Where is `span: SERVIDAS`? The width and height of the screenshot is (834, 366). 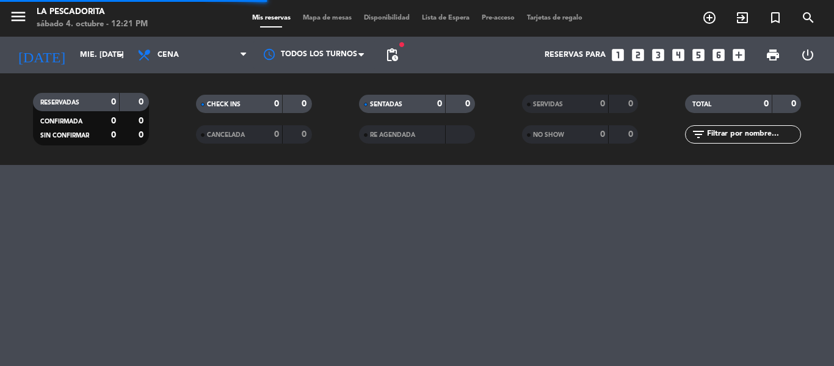 span: SERVIDAS is located at coordinates (548, 104).